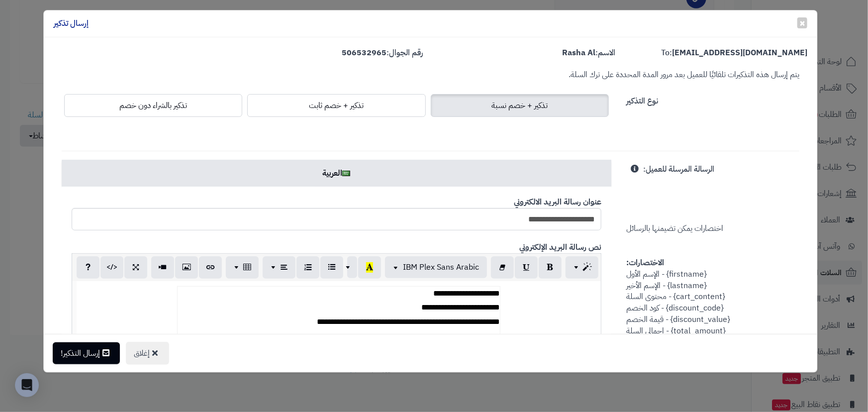 The width and height of the screenshot is (868, 412). What do you see at coordinates (560, 247) in the screenshot?
I see `b: نص رسالة البريد الإلكتروني` at bounding box center [560, 247].